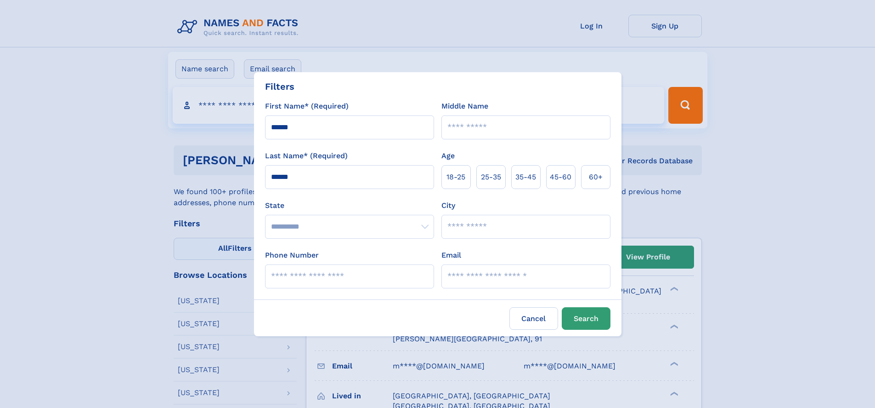 The width and height of the screenshot is (875, 408). Describe the element at coordinates (465, 106) in the screenshot. I see `label: Middle Name` at that location.